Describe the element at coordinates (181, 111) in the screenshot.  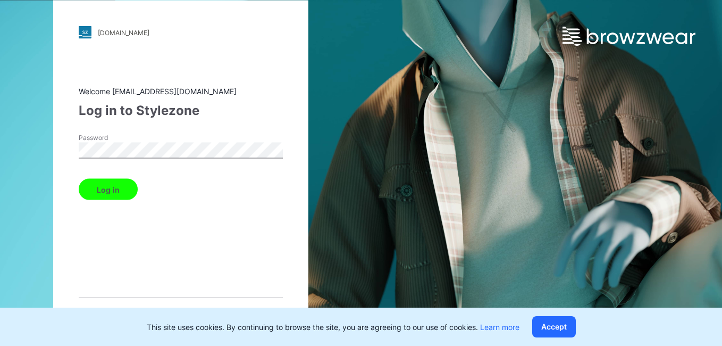
I see `div: Log in to Stylezone` at that location.